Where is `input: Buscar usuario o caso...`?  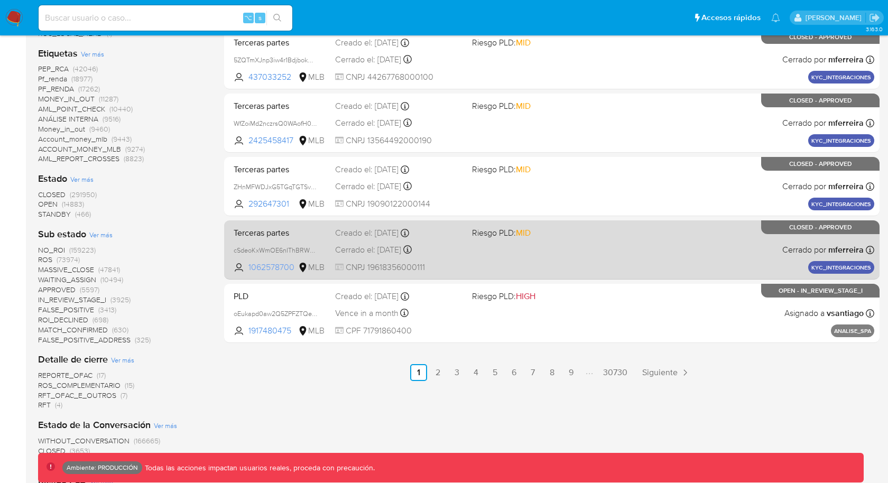 input: Buscar usuario o caso... is located at coordinates (165, 18).